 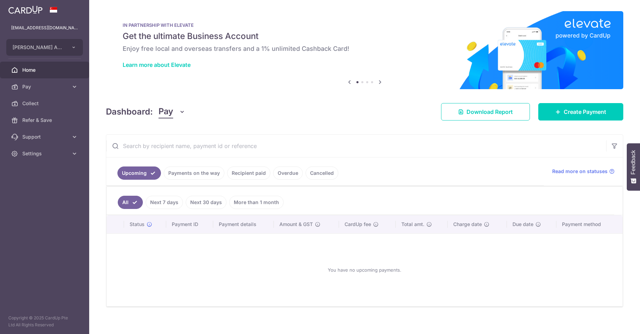 What do you see at coordinates (583, 171) in the screenshot?
I see `a: Read more on statuses` at bounding box center [583, 171].